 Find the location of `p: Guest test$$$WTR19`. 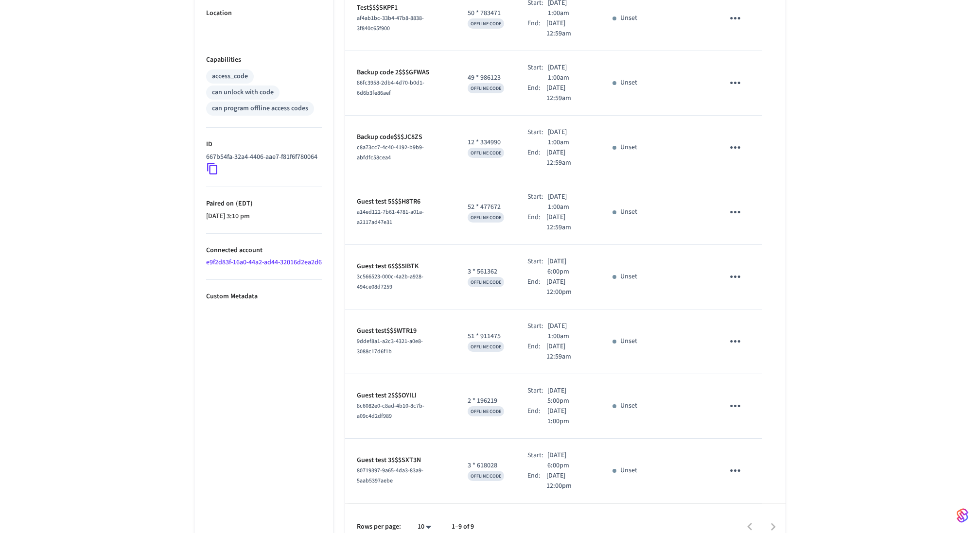

p: Guest test$$$WTR19 is located at coordinates (400, 331).